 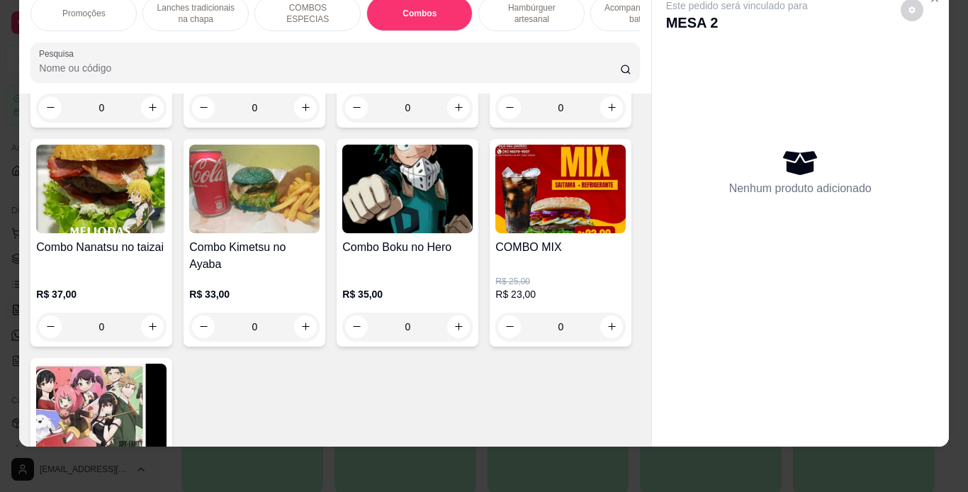 I want to click on h4: Combo Boku no Hero, so click(x=408, y=247).